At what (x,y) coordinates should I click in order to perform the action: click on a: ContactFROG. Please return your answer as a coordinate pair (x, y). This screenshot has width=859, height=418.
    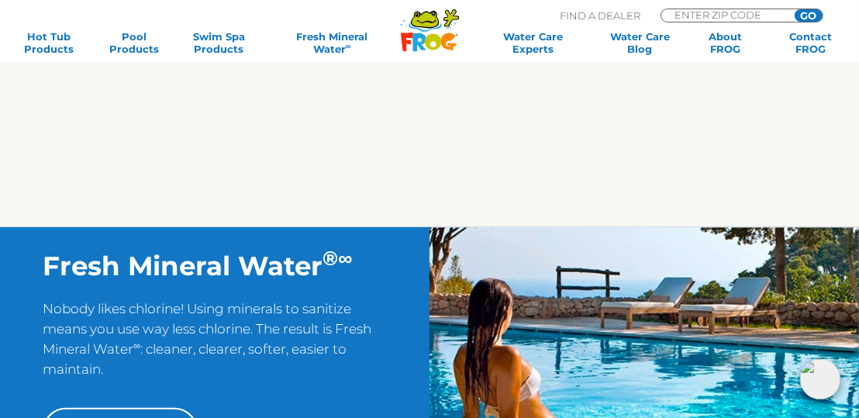
    Looking at the image, I should click on (810, 43).